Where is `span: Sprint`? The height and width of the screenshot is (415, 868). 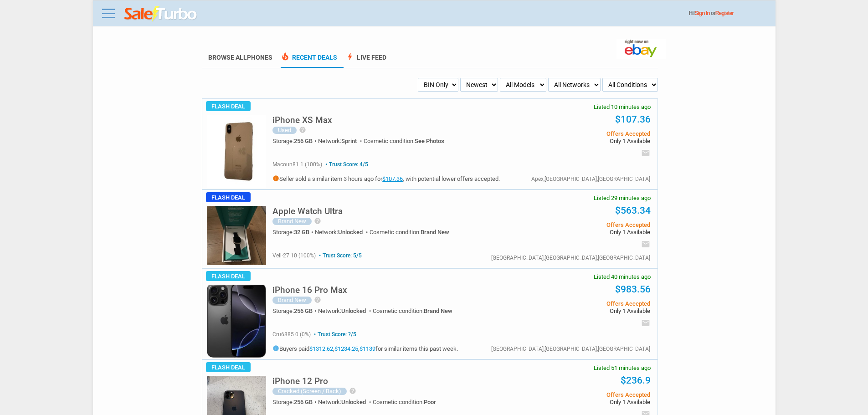 span: Sprint is located at coordinates (349, 141).